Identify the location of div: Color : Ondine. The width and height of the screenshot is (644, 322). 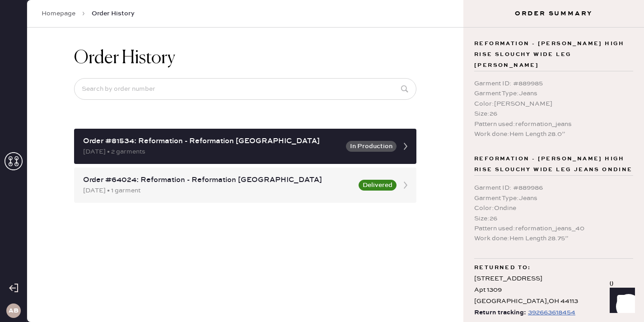
(554, 208).